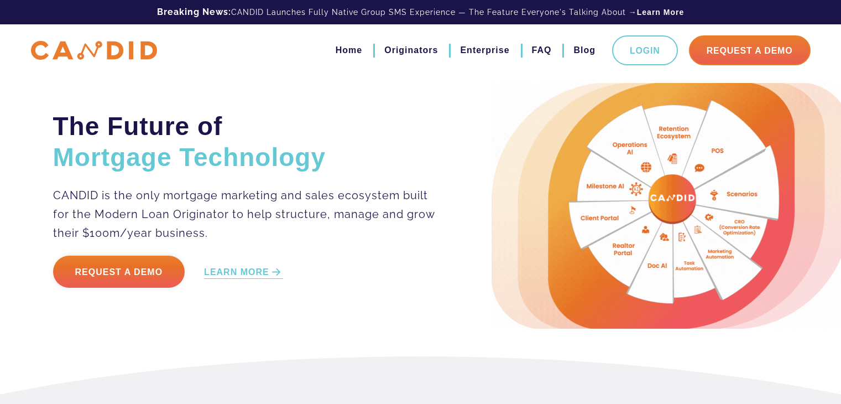  I want to click on p: CANDID is the only mortgage marketing and sales ecosystem built for the Modern Loan Originator to..., so click(244, 214).